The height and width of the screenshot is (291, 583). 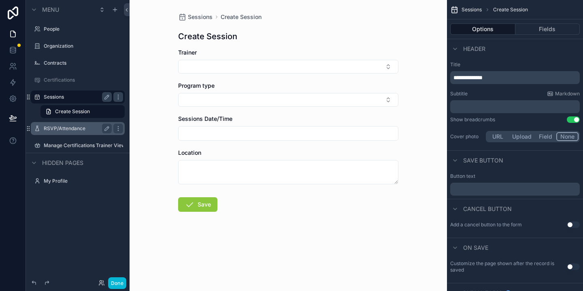 I want to click on span: Cancel button, so click(x=487, y=209).